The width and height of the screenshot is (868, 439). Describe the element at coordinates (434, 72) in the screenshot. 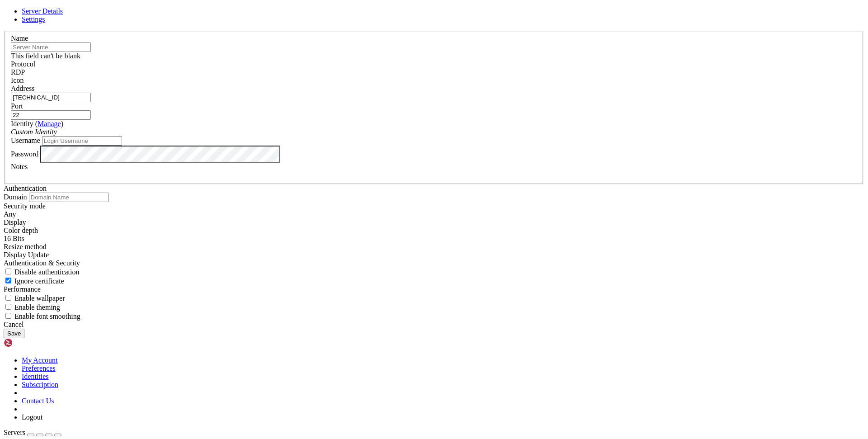

I see `div: RDP` at that location.